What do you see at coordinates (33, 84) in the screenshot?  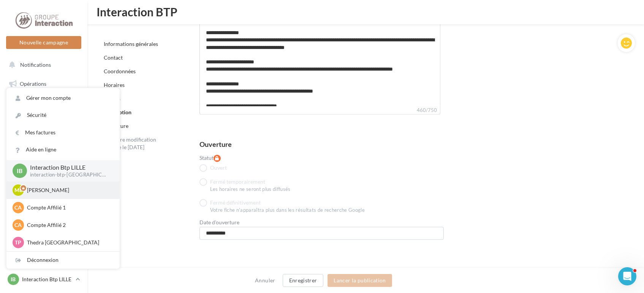 I see `span: Opérations` at bounding box center [33, 84].